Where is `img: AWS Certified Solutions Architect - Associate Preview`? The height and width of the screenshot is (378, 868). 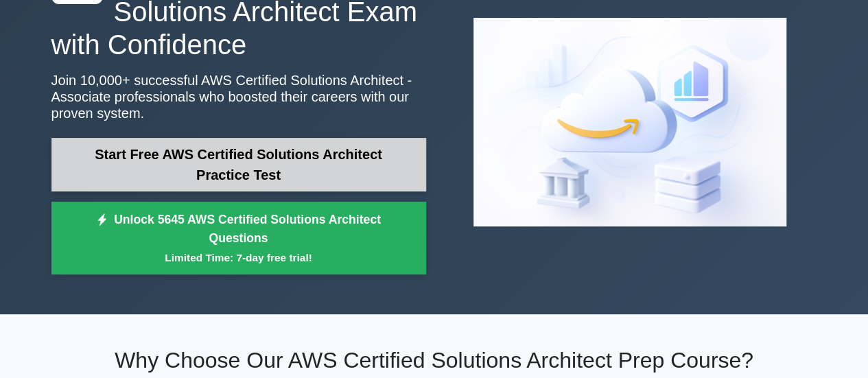 img: AWS Certified Solutions Architect - Associate Preview is located at coordinates (630, 122).